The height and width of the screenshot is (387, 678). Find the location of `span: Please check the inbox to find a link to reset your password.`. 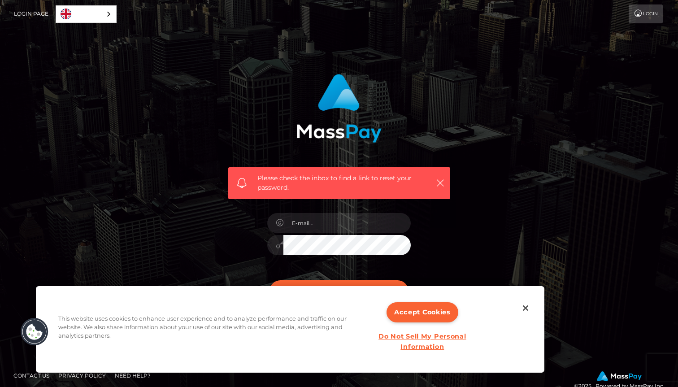

span: Please check the inbox to find a link to reset your password. is located at coordinates (339, 183).